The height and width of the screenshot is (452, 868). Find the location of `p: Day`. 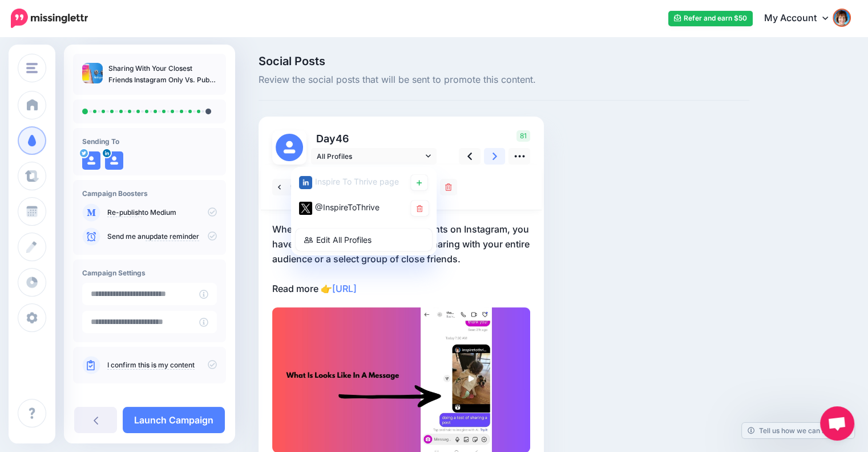

p: Day is located at coordinates (374, 138).